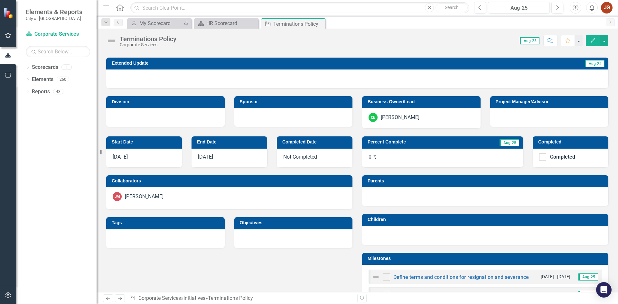 The image size is (618, 304). Describe the element at coordinates (607, 8) in the screenshot. I see `button: JG` at that location.